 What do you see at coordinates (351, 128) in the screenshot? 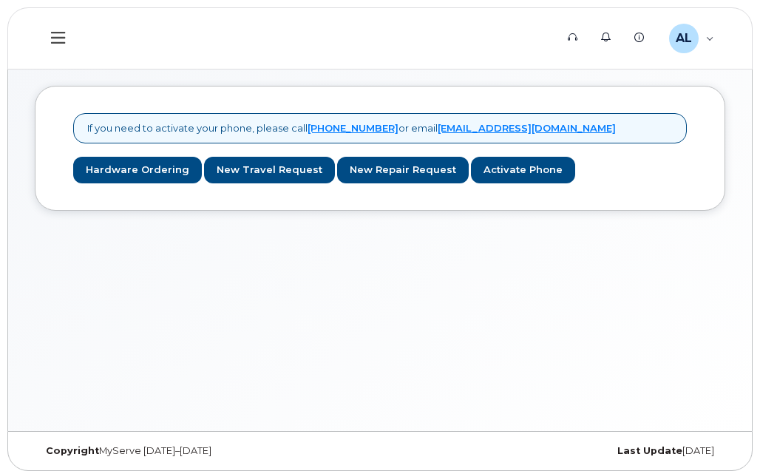
I see `p: If you need to activate your phone, please call or email` at bounding box center [351, 128].